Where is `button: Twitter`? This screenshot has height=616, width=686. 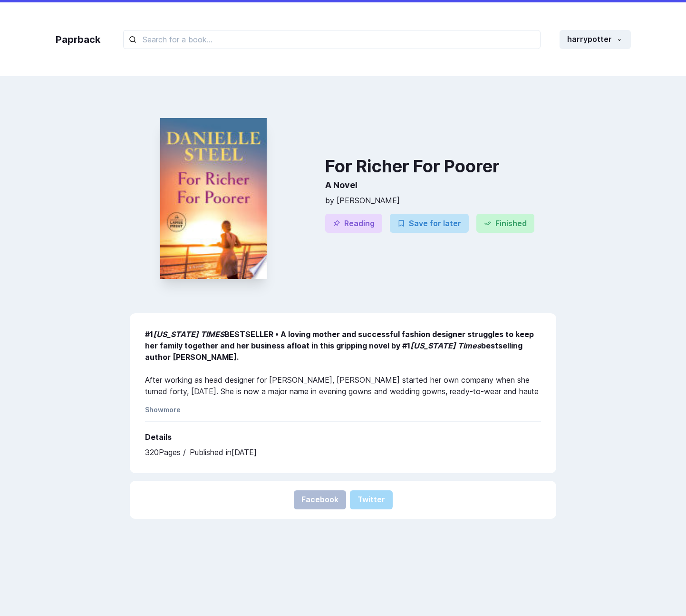
button: Twitter is located at coordinates (372, 500).